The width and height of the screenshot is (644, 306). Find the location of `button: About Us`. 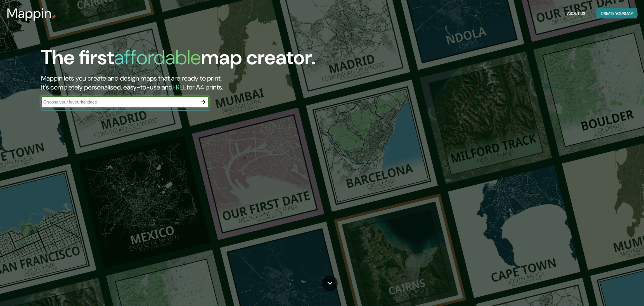

button: About Us is located at coordinates (576, 14).